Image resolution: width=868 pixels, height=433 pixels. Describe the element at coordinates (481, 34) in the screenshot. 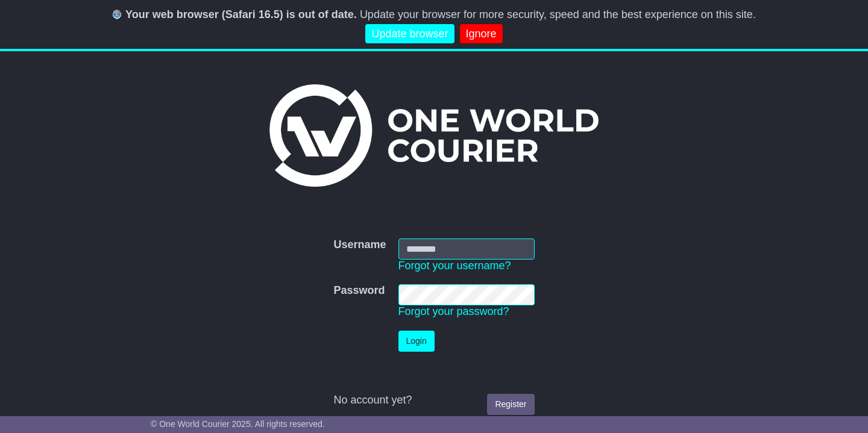

I see `a: Ignore` at that location.